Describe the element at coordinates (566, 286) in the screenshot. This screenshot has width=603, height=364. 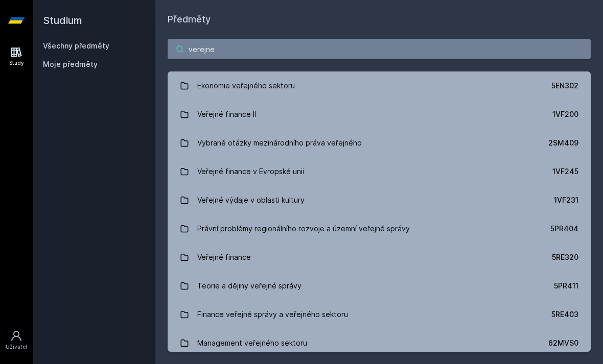
I see `div: 5PR411` at that location.